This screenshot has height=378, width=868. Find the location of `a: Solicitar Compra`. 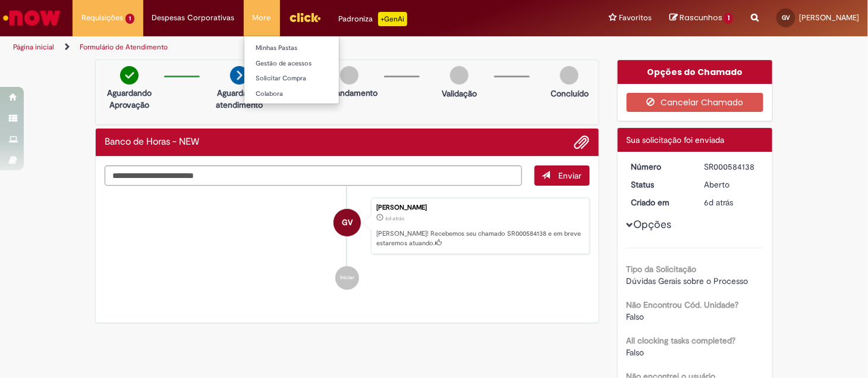

a: Solicitar Compra is located at coordinates (310, 78).